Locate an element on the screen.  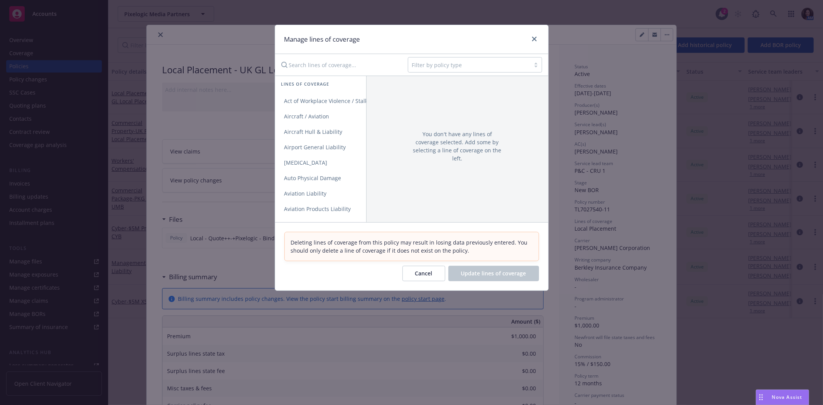
span: Act of Workplace Violence / Stalking Threat is located at coordinates (339, 101).